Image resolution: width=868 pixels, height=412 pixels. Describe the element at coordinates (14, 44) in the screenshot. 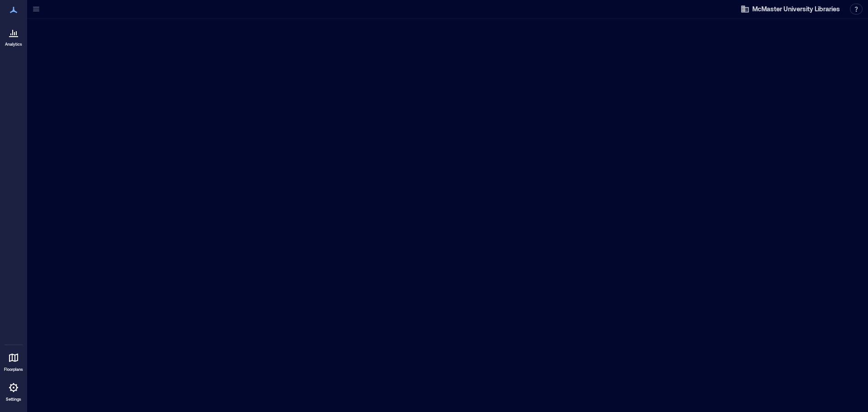

I see `p: Analytics` at that location.